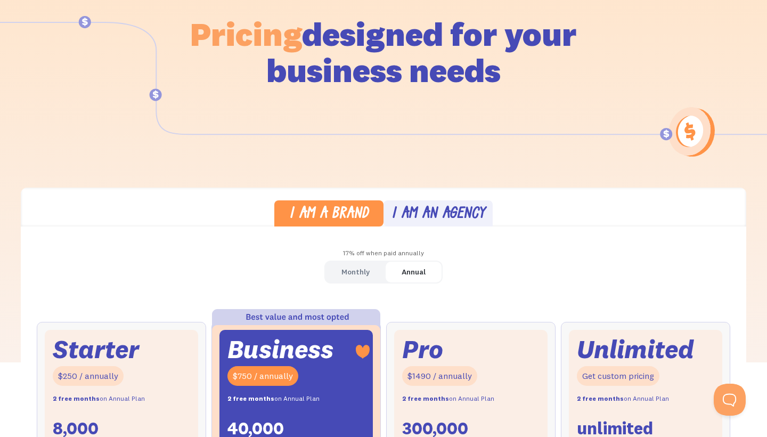  I want to click on h1: designed for your business needs, so click(383, 52).